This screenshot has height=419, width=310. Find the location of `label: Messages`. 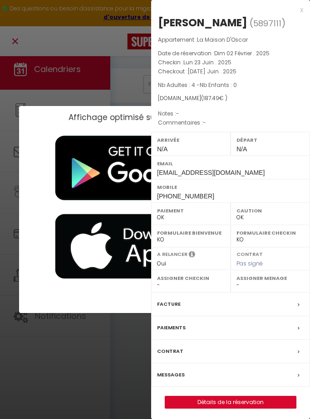

label: Messages is located at coordinates (170, 375).